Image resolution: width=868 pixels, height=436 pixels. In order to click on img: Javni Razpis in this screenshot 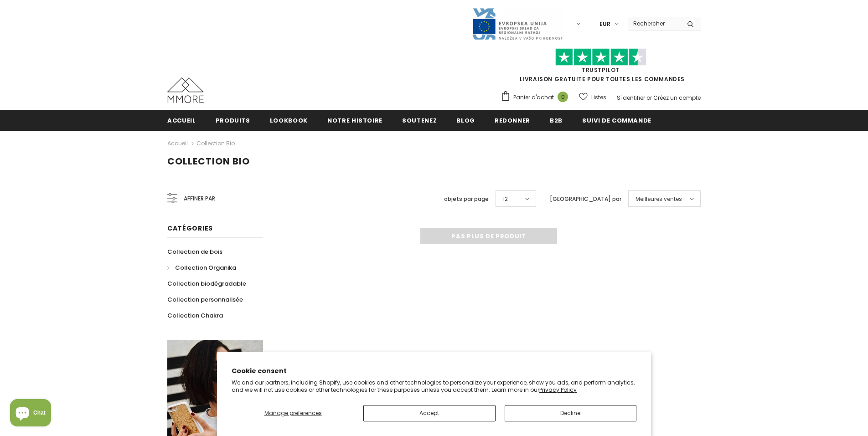, I will do `click(517, 24)`.